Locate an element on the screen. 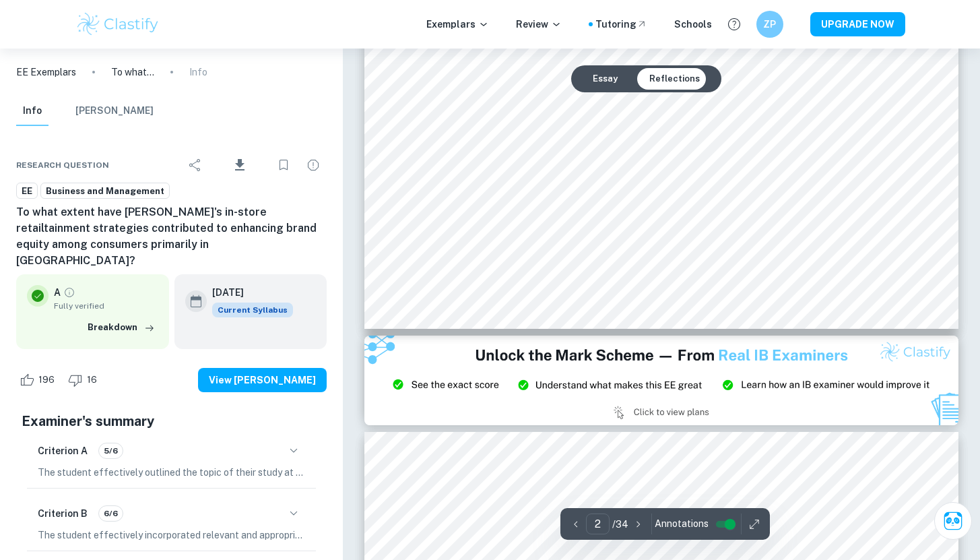  span: Fully verified is located at coordinates (106, 305).